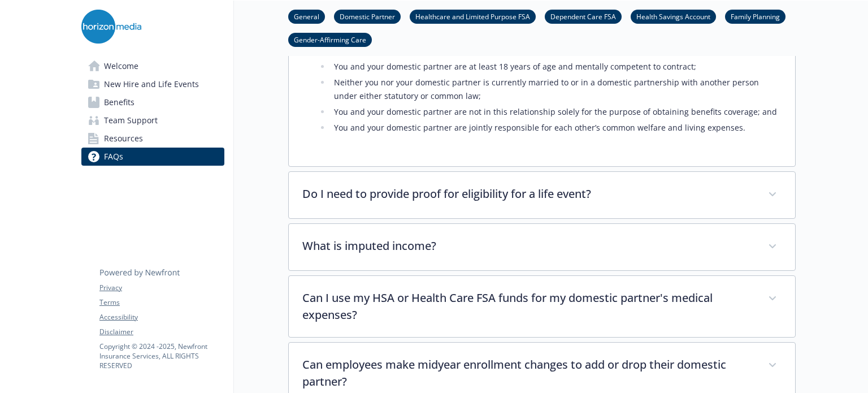 The width and height of the screenshot is (868, 393). What do you see at coordinates (556, 67) in the screenshot?
I see `li: You and your domestic partner are at least 18 years of age and mentally competent to contract;​` at bounding box center [556, 67].